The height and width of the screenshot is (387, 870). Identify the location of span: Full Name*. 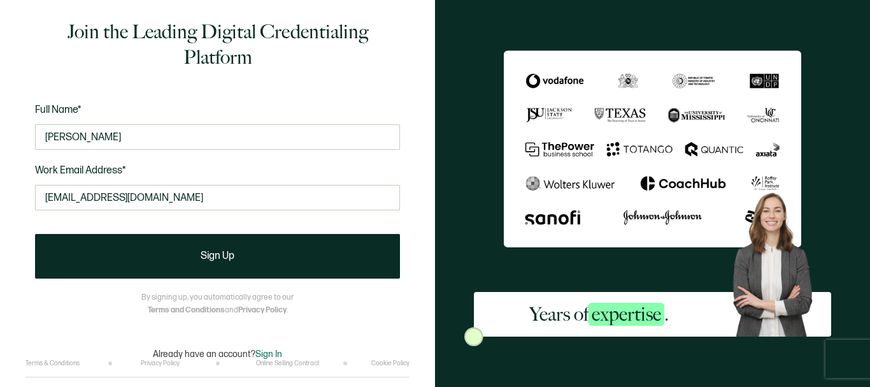
(58, 110).